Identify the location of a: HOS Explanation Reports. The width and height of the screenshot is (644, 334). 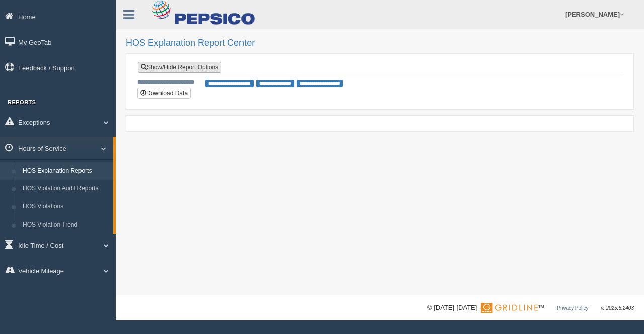
(65, 171).